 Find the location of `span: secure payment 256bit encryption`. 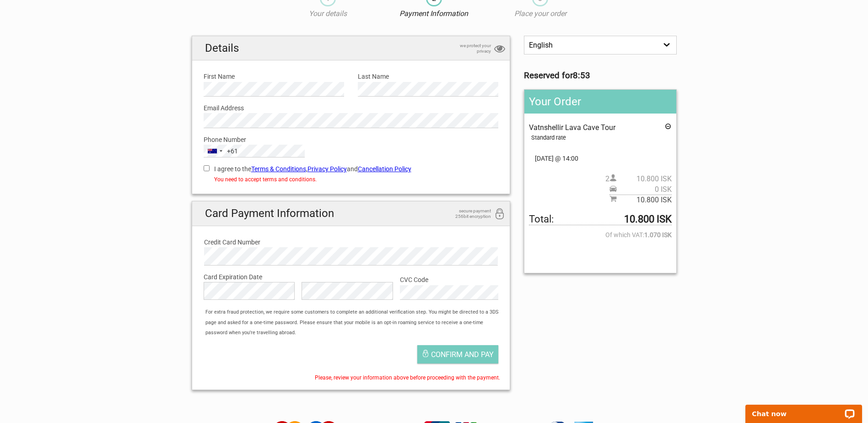

span: secure payment 256bit encryption is located at coordinates (468, 214).